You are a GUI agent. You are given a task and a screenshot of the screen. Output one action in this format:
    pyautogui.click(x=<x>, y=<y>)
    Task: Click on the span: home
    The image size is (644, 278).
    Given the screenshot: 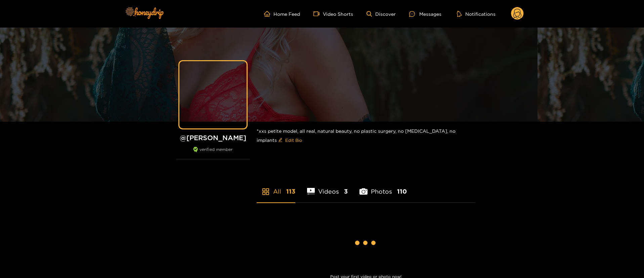 What is the action you would take?
    pyautogui.click(x=269, y=14)
    